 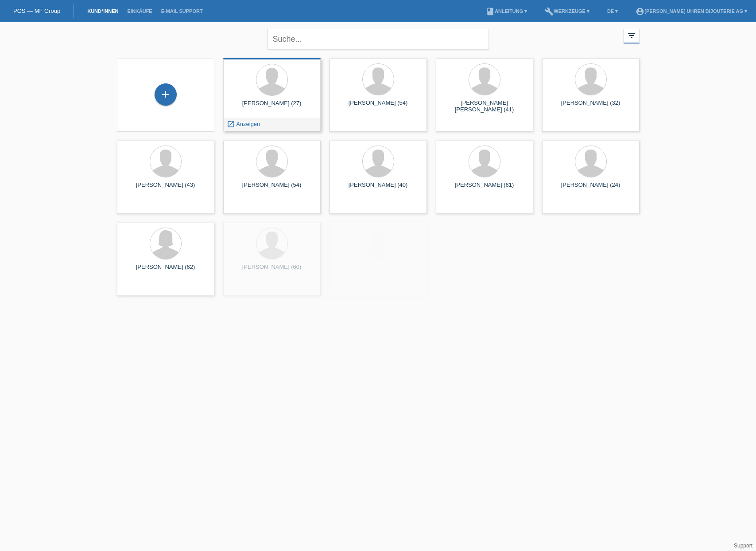 What do you see at coordinates (165, 94) in the screenshot?
I see `div: Kund*in hinzufügen` at bounding box center [165, 94].